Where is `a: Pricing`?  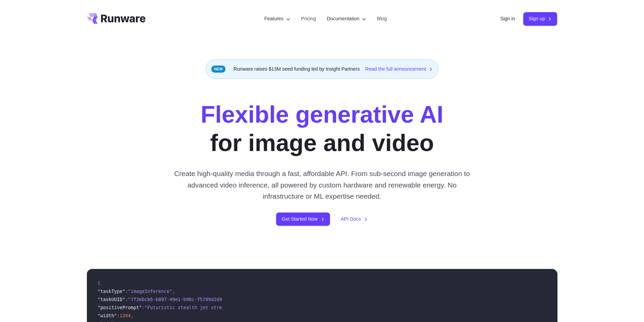
a: Pricing is located at coordinates (308, 19).